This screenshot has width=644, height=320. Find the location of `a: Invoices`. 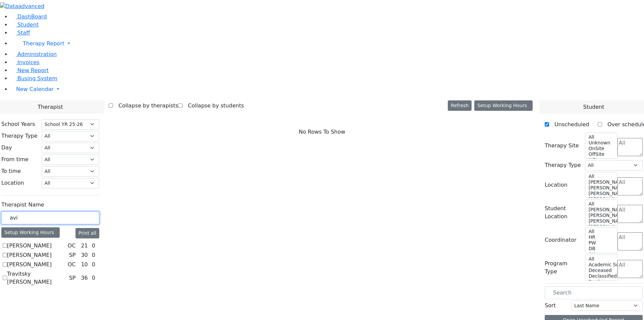

a: Invoices is located at coordinates (25, 62).